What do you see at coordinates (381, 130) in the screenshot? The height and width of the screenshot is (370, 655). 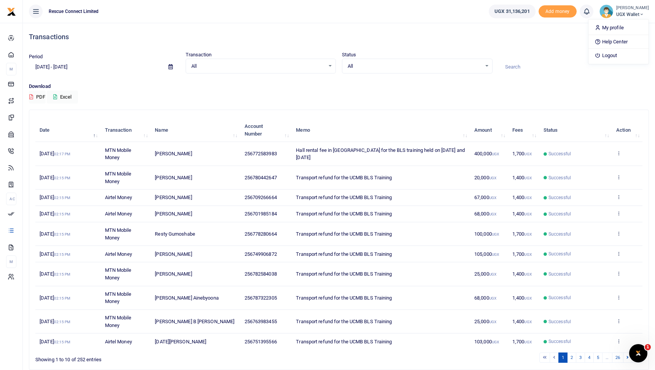 I see `th: Memo: activate to sort column ascending` at bounding box center [381, 130].